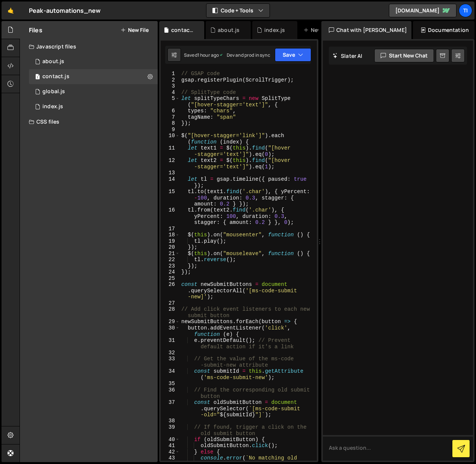  Describe the element at coordinates (170, 138) in the screenshot. I see `div: 10` at that location.